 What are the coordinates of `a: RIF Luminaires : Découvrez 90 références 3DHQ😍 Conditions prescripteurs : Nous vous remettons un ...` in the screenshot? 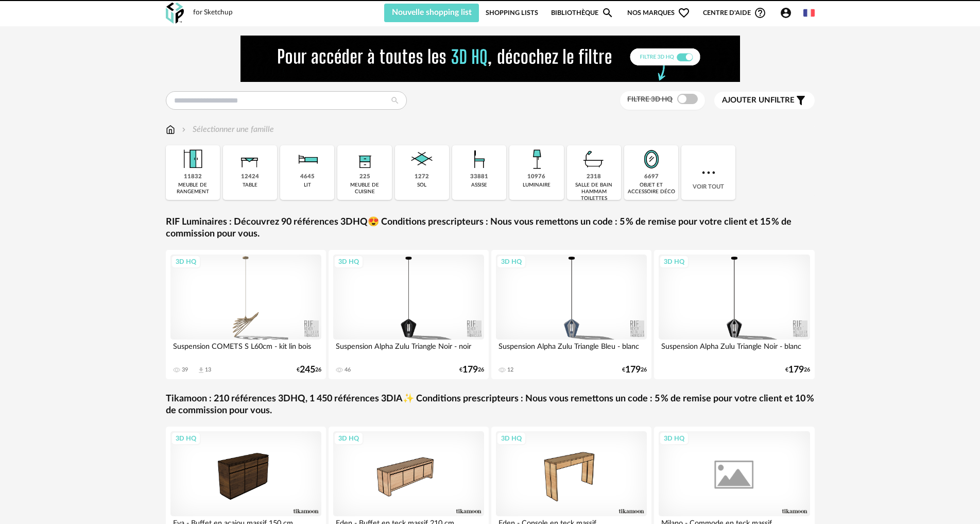 It's located at (490, 228).